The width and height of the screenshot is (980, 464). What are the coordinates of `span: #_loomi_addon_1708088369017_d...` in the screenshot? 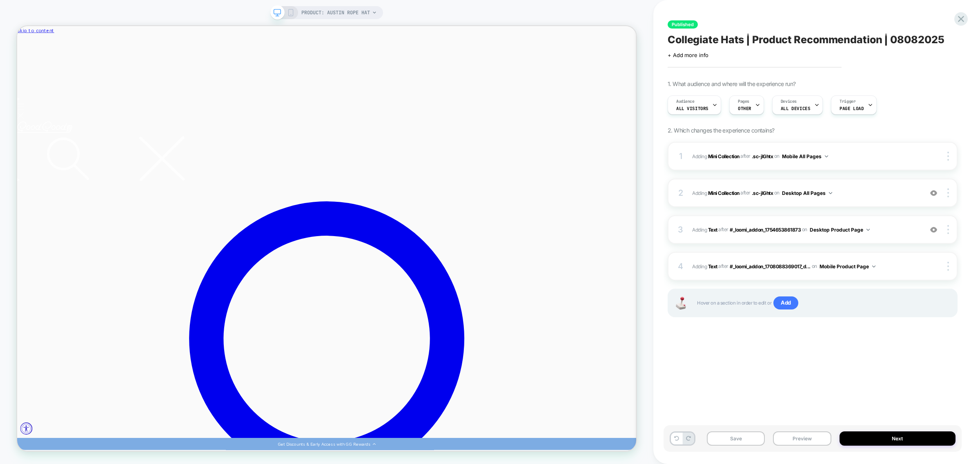 It's located at (770, 266).